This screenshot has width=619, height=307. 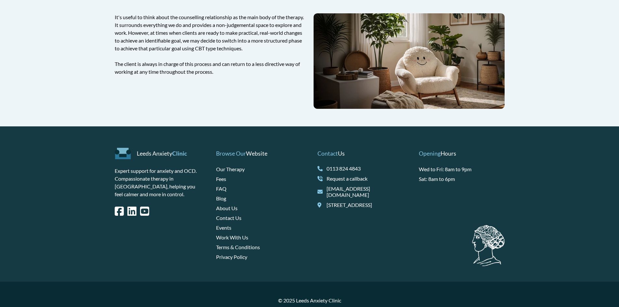 What do you see at coordinates (119, 213) in the screenshot?
I see `a: Facebook` at bounding box center [119, 213].